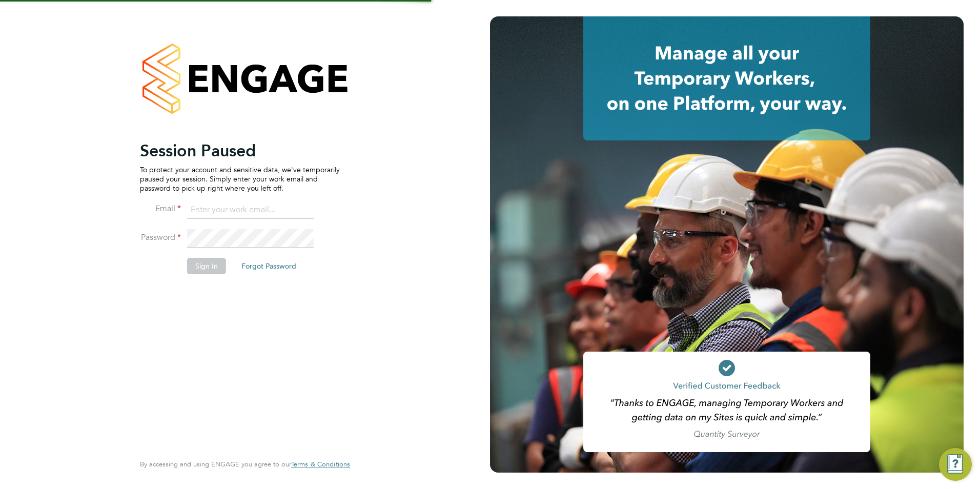 The image size is (980, 489). Describe the element at coordinates (320, 464) in the screenshot. I see `a: Terms & Conditions` at that location.